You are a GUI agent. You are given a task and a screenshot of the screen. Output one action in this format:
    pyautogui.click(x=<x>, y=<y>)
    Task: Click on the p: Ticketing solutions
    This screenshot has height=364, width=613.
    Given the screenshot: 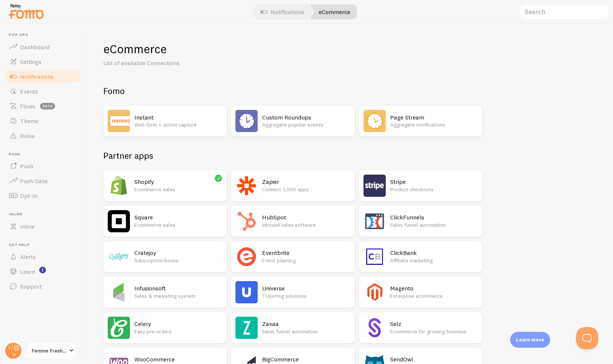 What is the action you would take?
    pyautogui.click(x=306, y=296)
    